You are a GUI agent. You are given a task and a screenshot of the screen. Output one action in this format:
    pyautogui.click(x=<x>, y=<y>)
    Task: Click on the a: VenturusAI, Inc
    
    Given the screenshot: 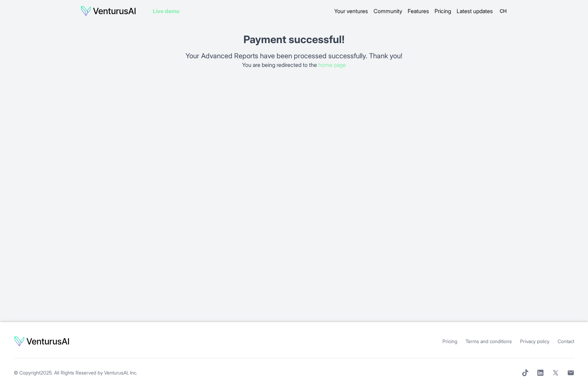 What is the action you would take?
    pyautogui.click(x=120, y=373)
    